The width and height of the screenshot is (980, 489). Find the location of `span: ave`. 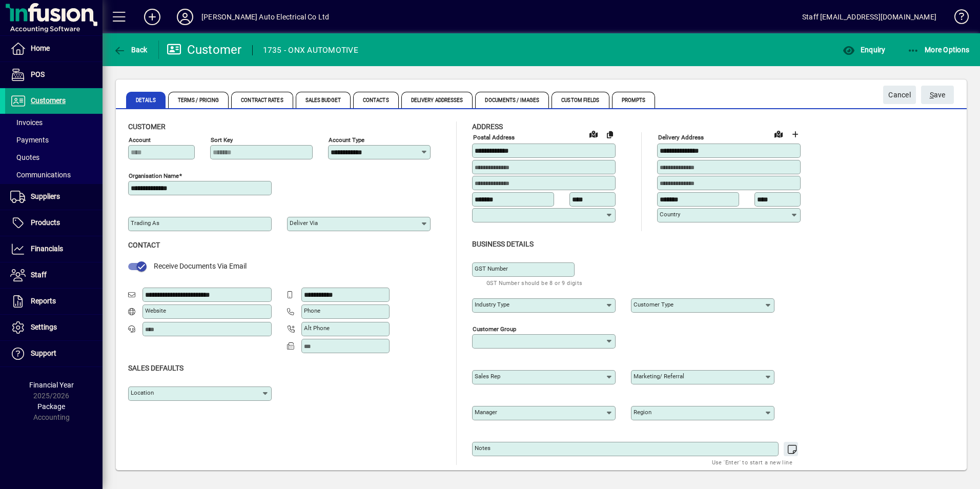

span: ave is located at coordinates (938, 94).